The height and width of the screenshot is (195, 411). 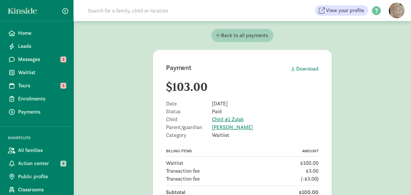 I want to click on span: Classrooms, so click(x=42, y=190).